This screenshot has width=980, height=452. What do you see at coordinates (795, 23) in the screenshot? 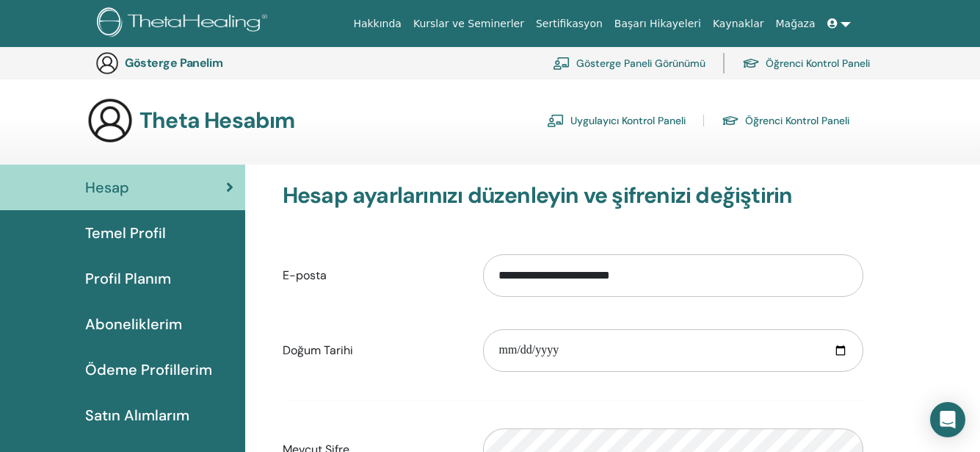
I see `font: Mağaza` at bounding box center [795, 23].